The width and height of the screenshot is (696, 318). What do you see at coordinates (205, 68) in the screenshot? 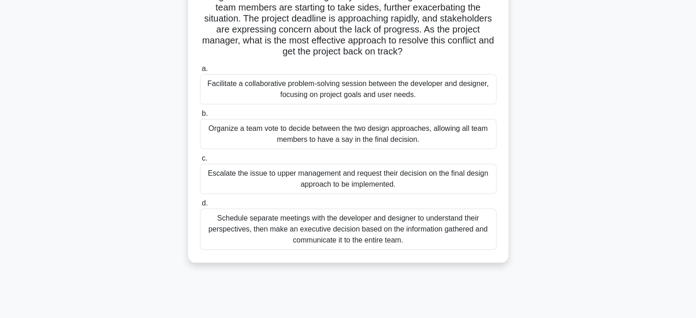
I see `span: a.` at bounding box center [205, 68].